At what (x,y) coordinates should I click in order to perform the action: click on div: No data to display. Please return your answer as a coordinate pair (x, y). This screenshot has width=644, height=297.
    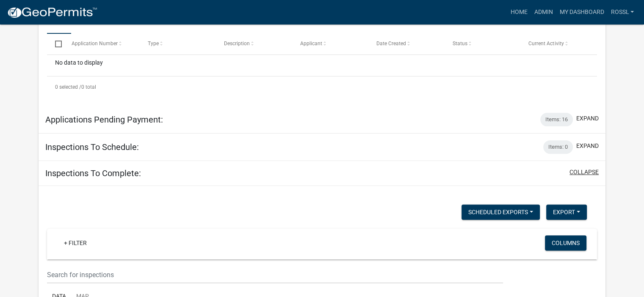
    Looking at the image, I should click on (322, 66).